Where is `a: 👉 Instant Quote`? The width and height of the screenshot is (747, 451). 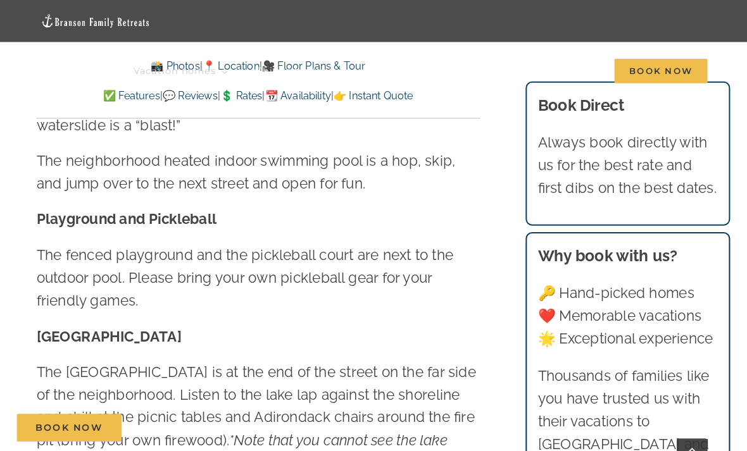 a: 👉 Instant Quote is located at coordinates (372, 94).